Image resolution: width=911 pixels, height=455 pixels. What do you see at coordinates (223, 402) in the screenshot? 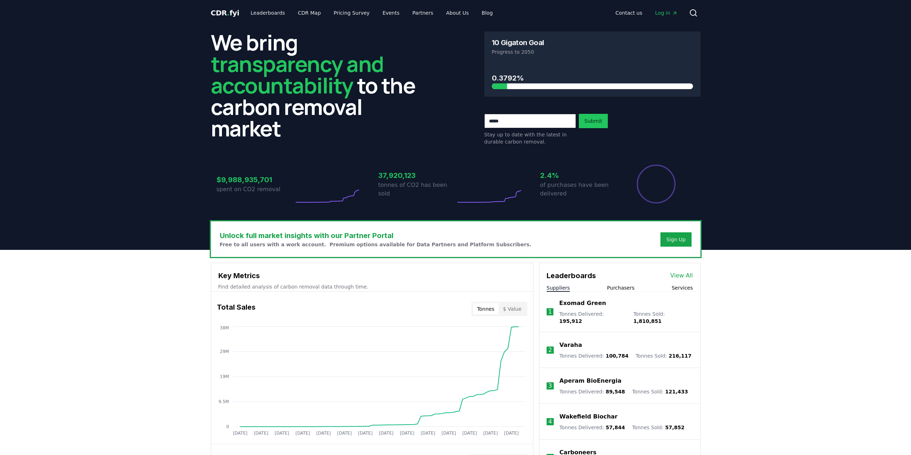
I see `tspan: 9.5M` at bounding box center [223, 402].